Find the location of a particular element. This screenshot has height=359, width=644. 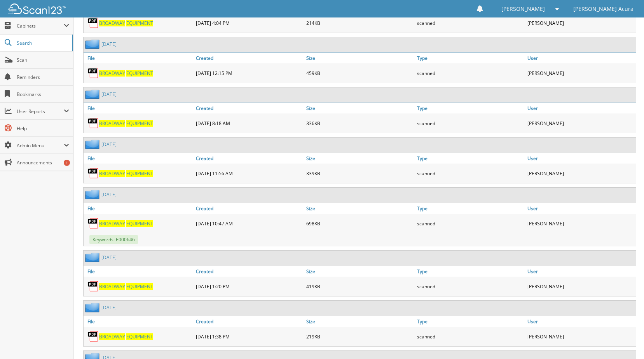

div: 698KB is located at coordinates (359, 224).